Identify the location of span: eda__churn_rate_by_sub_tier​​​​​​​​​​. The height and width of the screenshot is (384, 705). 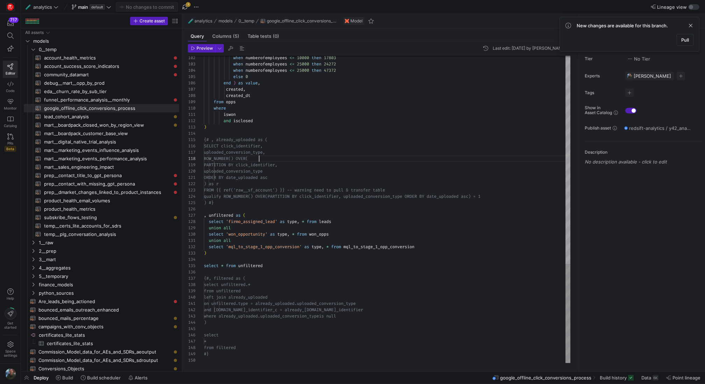
(107, 91).